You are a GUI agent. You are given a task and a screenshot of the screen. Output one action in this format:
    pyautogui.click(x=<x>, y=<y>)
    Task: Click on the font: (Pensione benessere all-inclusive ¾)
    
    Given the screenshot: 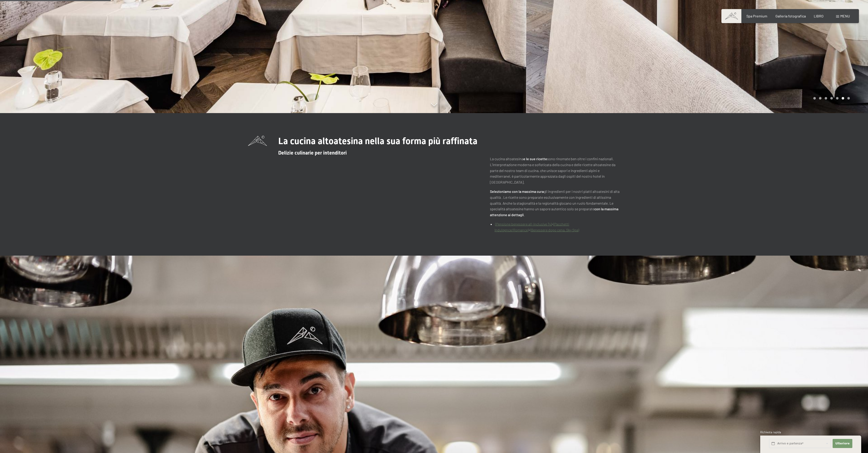 What is the action you would take?
    pyautogui.click(x=523, y=224)
    